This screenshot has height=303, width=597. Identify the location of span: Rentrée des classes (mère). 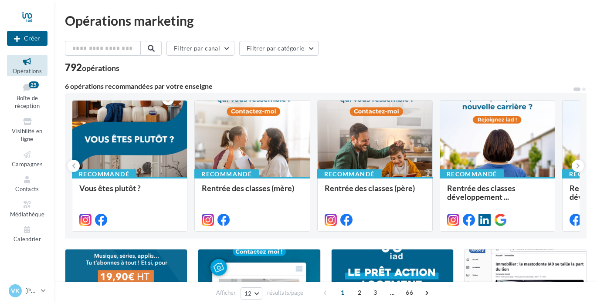
(248, 188).